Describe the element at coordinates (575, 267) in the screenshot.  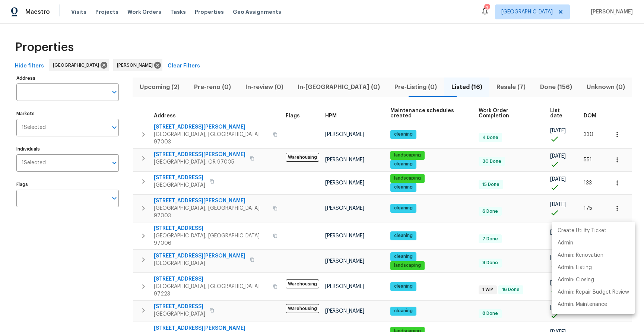
I see `p: Admin: Listing` at that location.